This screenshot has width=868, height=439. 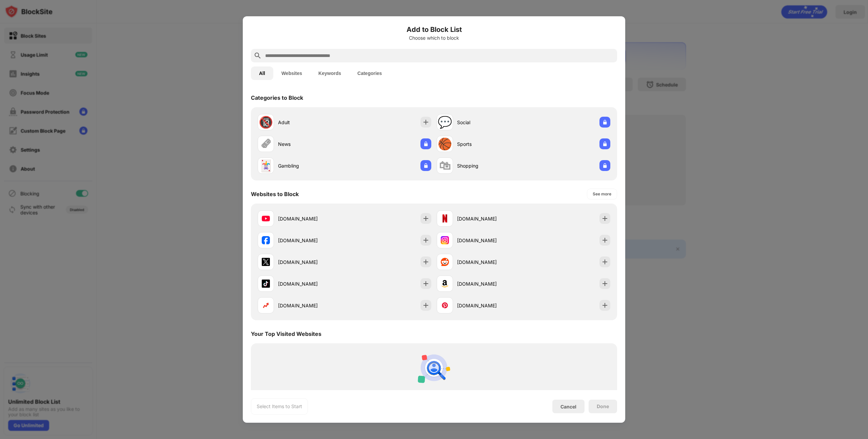 I want to click on button: Keywords, so click(x=329, y=73).